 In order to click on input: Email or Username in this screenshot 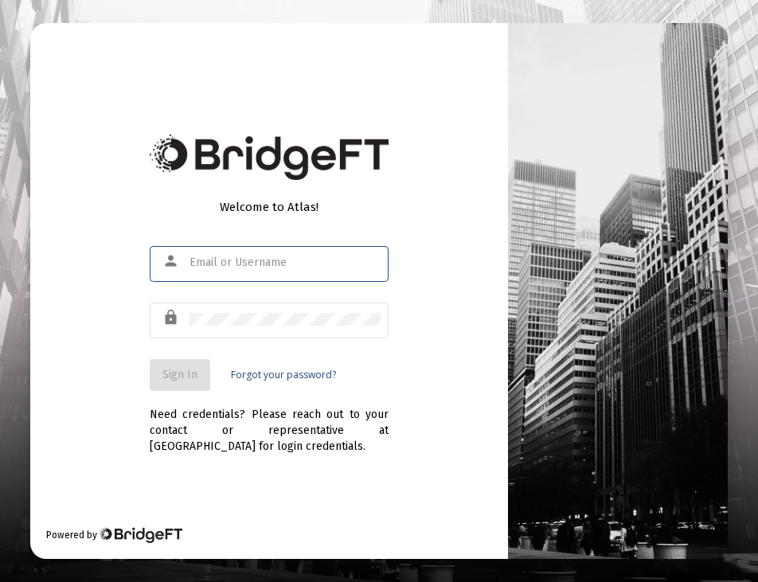, I will do `click(285, 263)`.